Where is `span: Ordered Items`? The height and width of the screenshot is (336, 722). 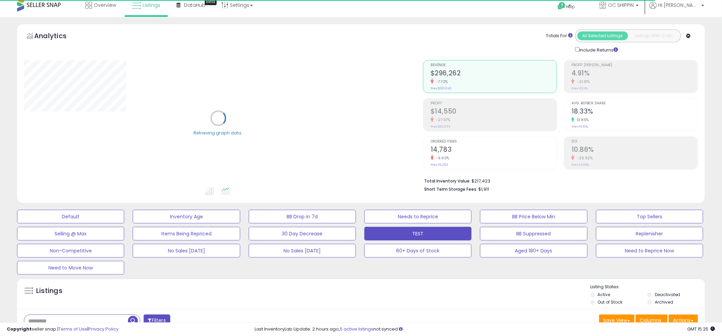
span: Ordered Items is located at coordinates (493, 142).